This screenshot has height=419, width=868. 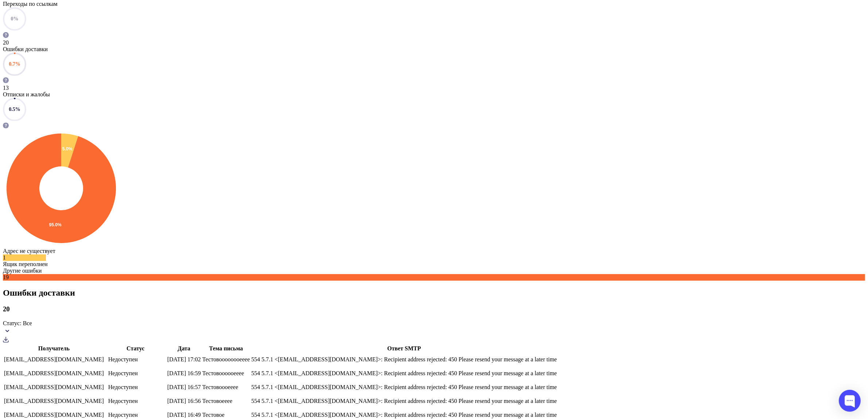 I want to click on h3: 20, so click(x=434, y=309).